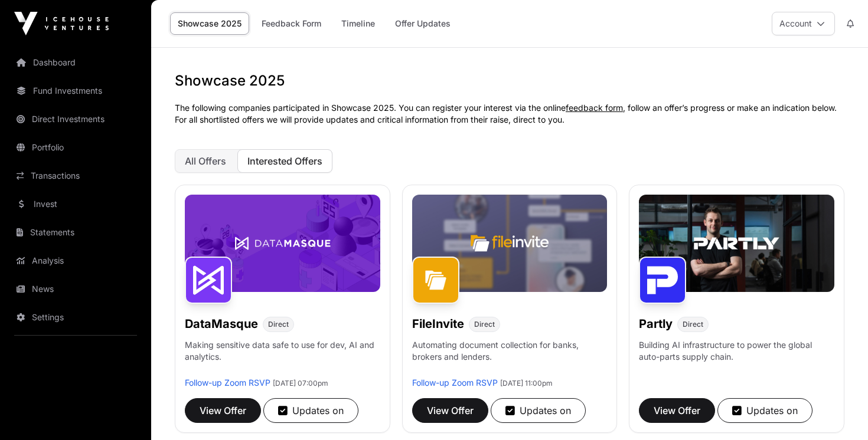 The image size is (868, 440). I want to click on button: Account, so click(803, 24).